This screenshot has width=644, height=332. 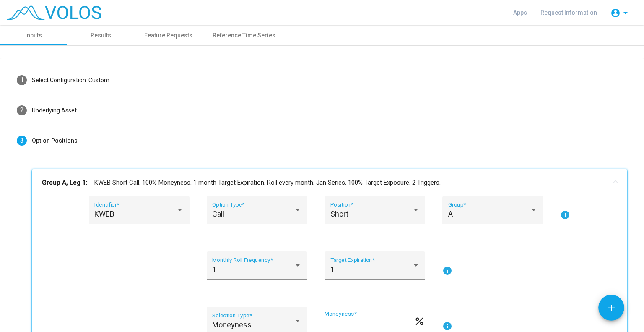 I want to click on span: KWEB, so click(x=104, y=214).